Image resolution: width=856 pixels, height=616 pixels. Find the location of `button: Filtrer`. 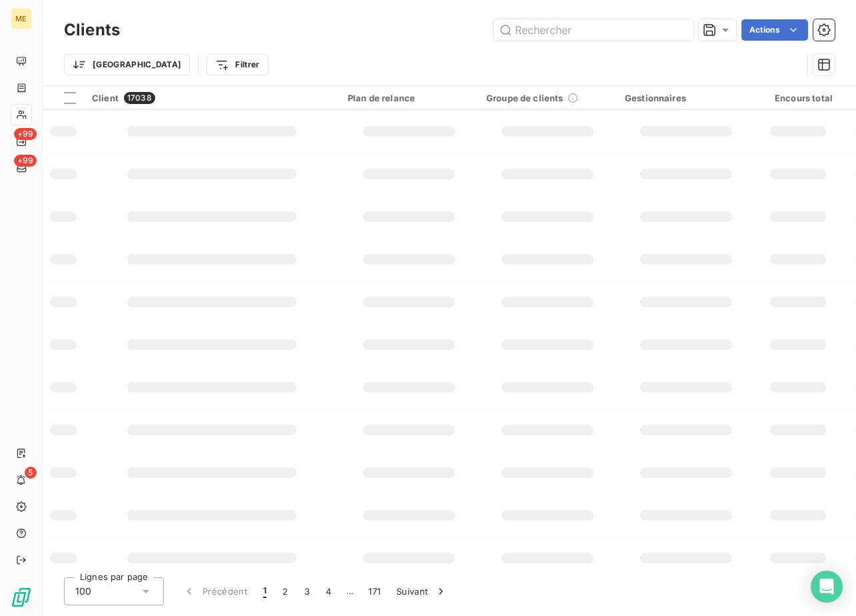

button: Filtrer is located at coordinates (237, 65).